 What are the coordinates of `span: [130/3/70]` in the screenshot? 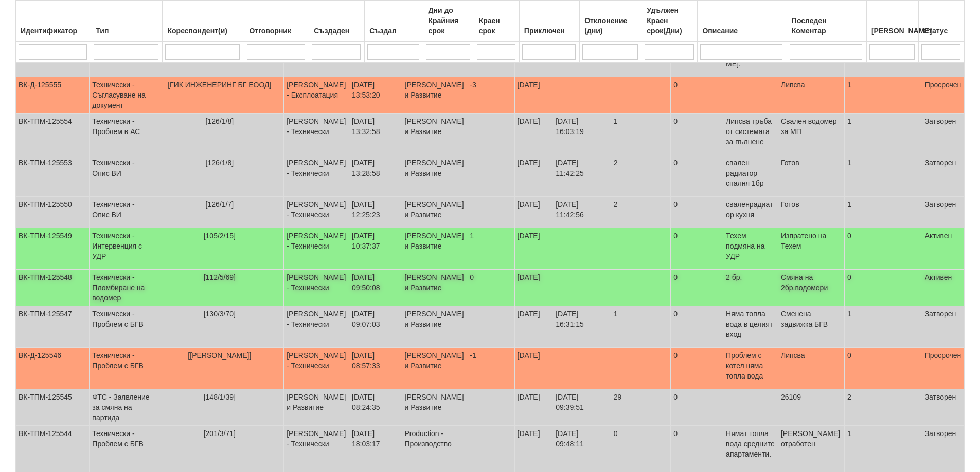 It's located at (220, 314).